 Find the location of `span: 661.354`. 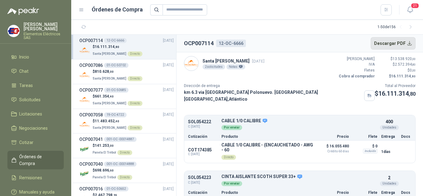

span: 661.354 is located at coordinates (104, 96).